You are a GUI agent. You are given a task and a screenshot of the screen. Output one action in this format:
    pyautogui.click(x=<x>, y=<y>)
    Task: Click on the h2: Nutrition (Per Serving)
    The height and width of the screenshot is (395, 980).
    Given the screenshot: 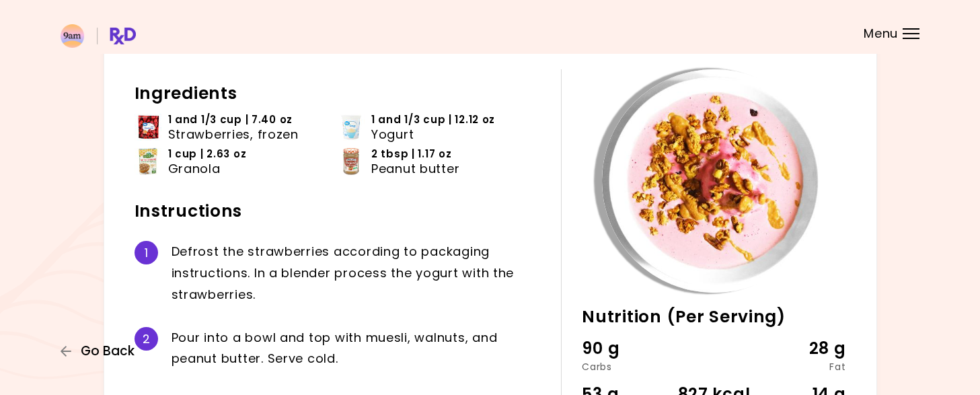 What is the action you would take?
    pyautogui.click(x=714, y=317)
    